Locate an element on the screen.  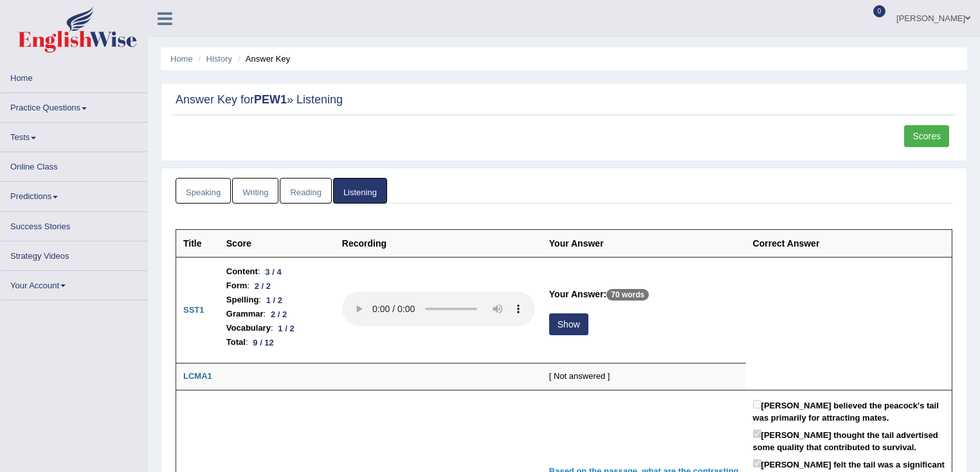
th: Title is located at coordinates (197, 244).